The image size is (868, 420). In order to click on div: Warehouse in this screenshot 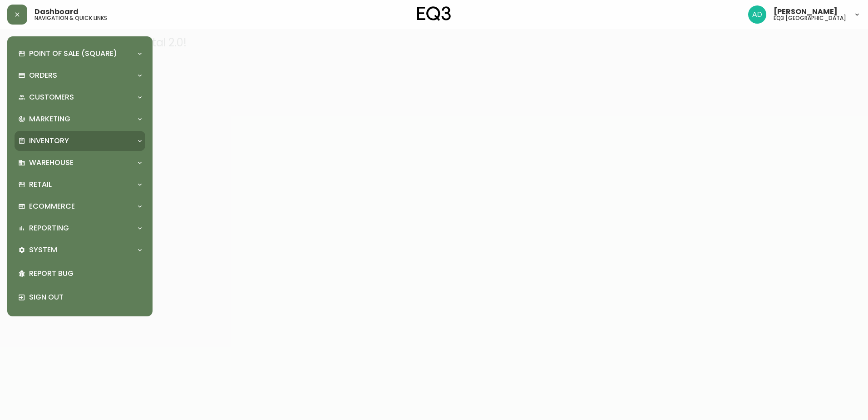, I will do `click(80, 163)`.